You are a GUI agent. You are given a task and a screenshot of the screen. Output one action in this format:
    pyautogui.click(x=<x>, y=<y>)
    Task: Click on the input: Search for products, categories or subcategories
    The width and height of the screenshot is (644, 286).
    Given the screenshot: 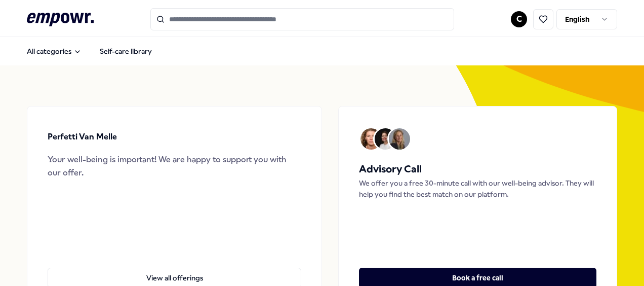 What is the action you would take?
    pyautogui.click(x=302, y=19)
    